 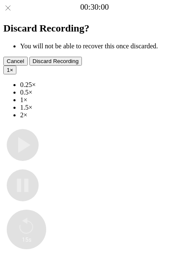 I want to click on button: Cancel, so click(x=16, y=61).